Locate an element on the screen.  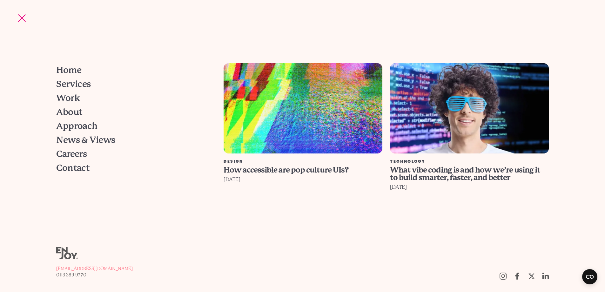
img: What vibe coding is and how we’re using it to build smarter, faster, and better is located at coordinates (470, 108).